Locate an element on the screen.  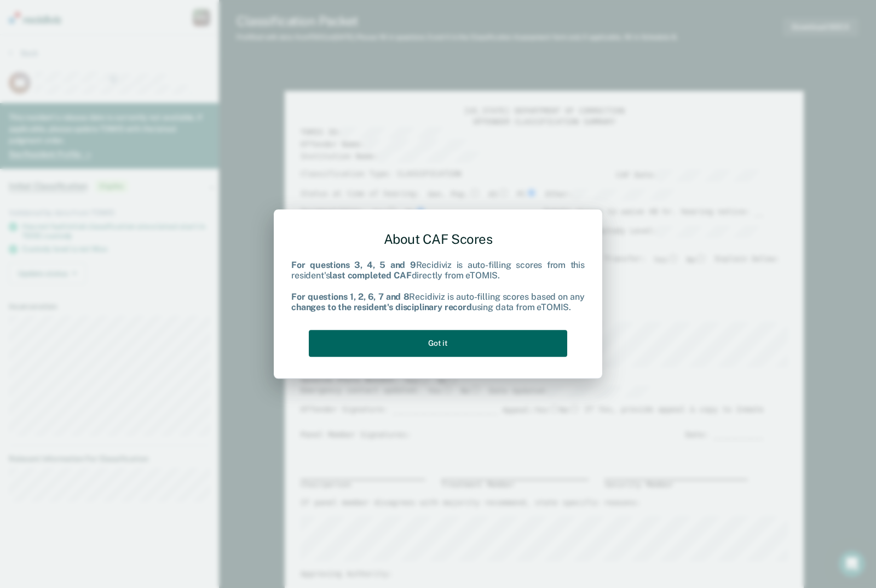
div: Recidiviz is auto-filling scores from this resident's directly from eTOMIS. Recidiviz is auto-fil... is located at coordinates (438, 286).